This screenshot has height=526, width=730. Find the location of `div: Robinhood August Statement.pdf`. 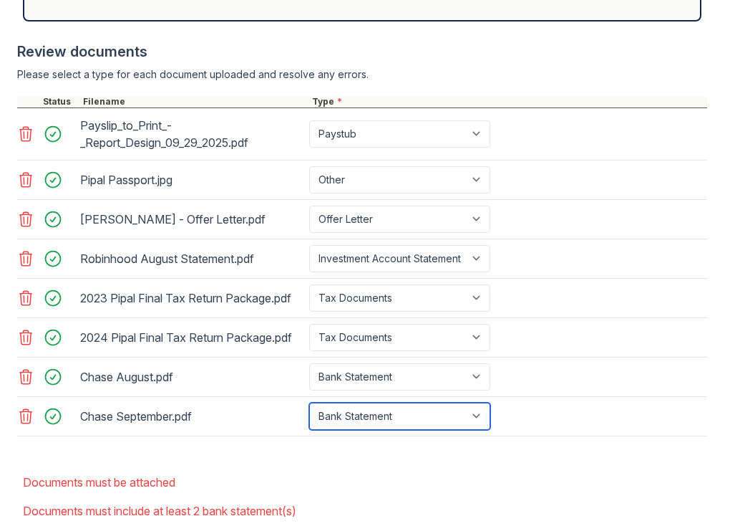

div: Robinhood August Statement.pdf is located at coordinates (192, 258).